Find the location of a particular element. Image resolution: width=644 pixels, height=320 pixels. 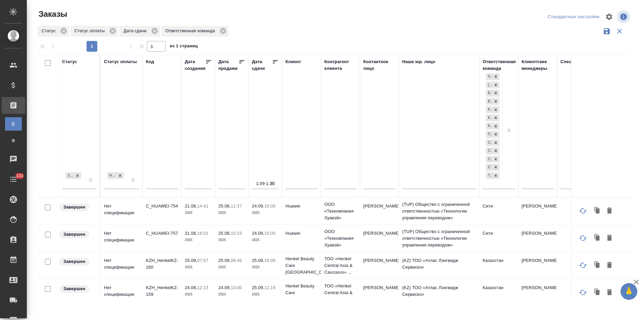

button: Сбросить фильтры is located at coordinates (619, 31).